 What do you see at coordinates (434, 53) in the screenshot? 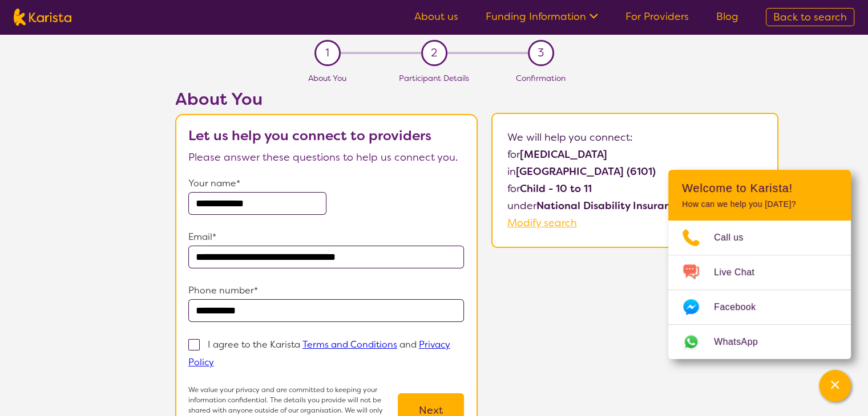
I see `span: 2` at bounding box center [434, 53].